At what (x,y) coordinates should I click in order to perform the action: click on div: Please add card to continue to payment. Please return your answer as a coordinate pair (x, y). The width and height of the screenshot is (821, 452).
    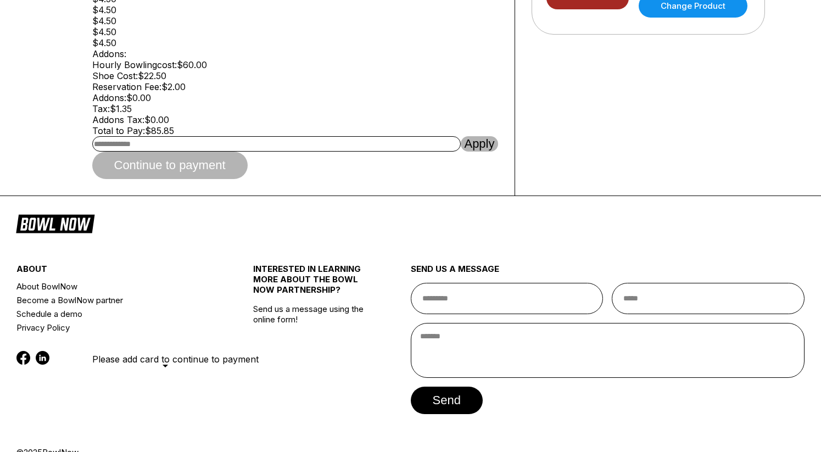
    Looking at the image, I should click on (175, 359).